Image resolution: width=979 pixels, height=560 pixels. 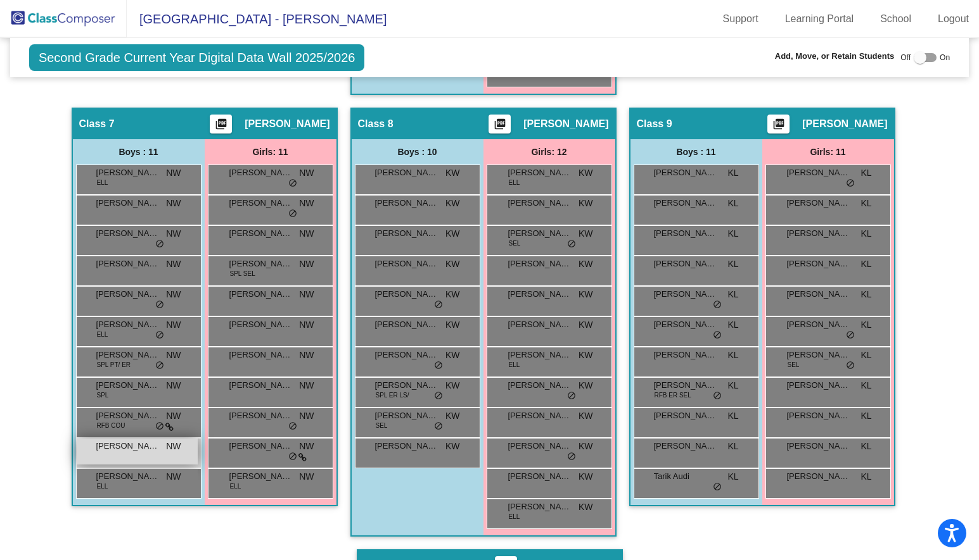 What do you see at coordinates (376, 124) in the screenshot?
I see `span: Class 8` at bounding box center [376, 124].